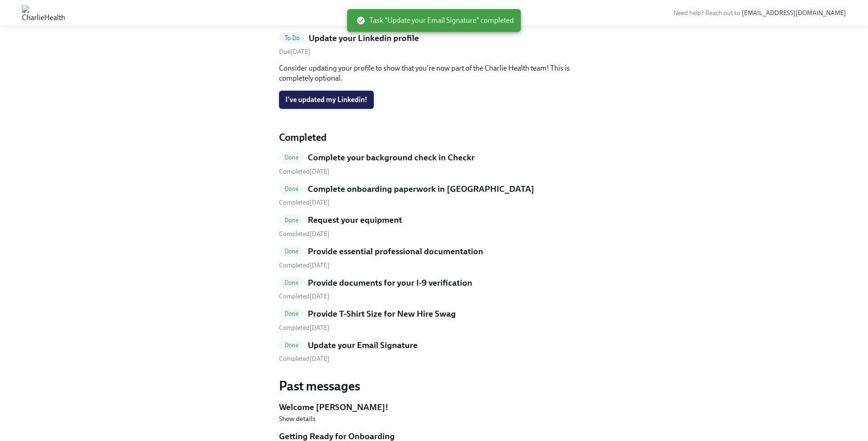 The image size is (868, 441). What do you see at coordinates (326, 100) in the screenshot?
I see `button: I've updated my Linkedin!` at bounding box center [326, 100].